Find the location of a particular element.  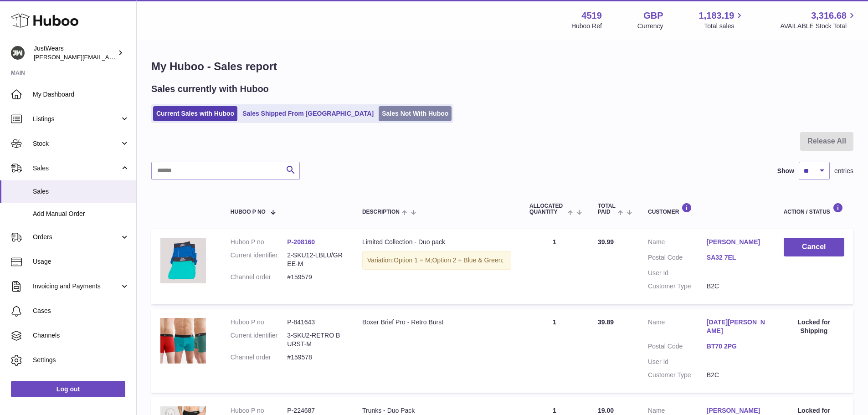

span: Invoicing and Payments is located at coordinates (76, 286).